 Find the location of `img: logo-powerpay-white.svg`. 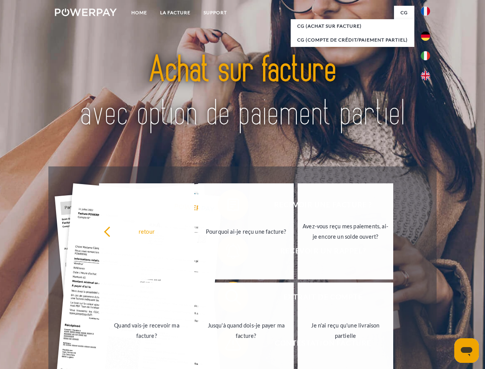

img: logo-powerpay-white.svg is located at coordinates (86, 12).